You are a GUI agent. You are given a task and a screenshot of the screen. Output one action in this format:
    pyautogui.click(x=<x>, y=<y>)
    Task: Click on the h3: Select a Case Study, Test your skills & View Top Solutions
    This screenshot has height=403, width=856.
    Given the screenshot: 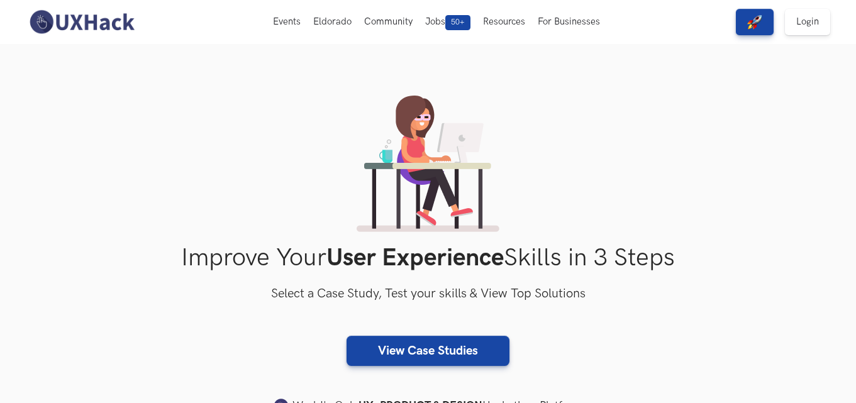 What is the action you would take?
    pyautogui.click(x=428, y=294)
    